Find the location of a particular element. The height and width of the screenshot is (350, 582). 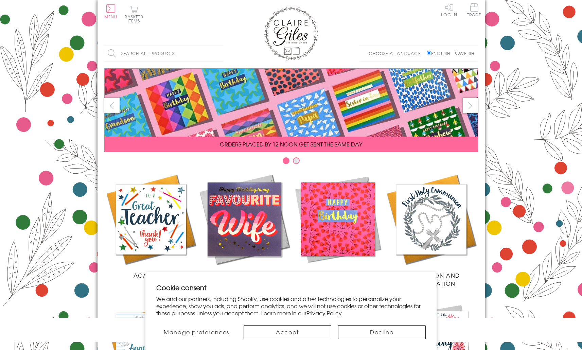

input: English is located at coordinates (429, 53).